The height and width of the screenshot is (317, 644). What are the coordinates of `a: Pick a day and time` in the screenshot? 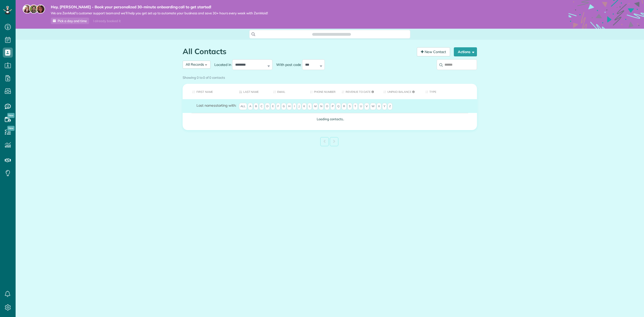 It's located at (70, 21).